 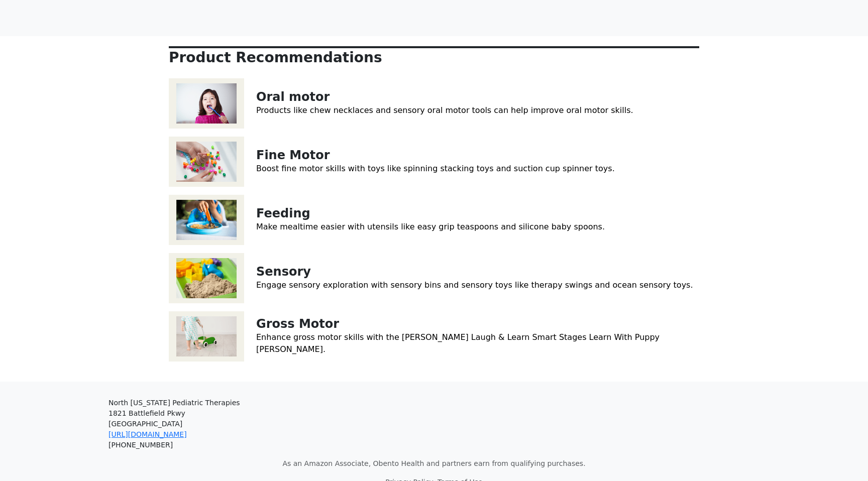 What do you see at coordinates (293, 97) in the screenshot?
I see `a: Oral motor` at bounding box center [293, 97].